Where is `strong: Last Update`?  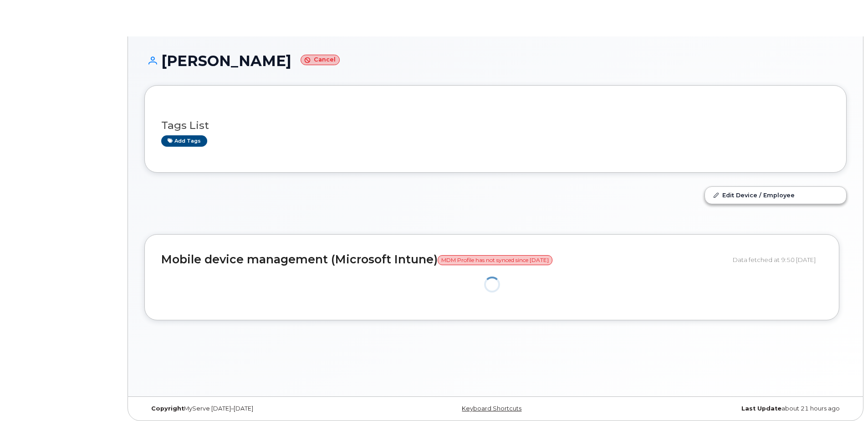 strong: Last Update is located at coordinates (762, 408).